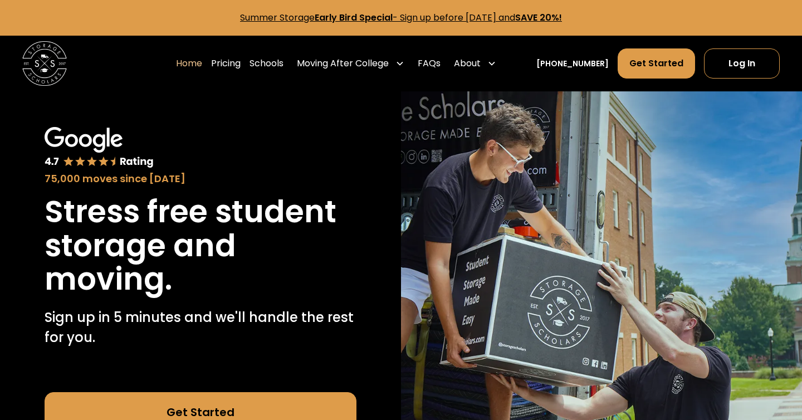  Describe the element at coordinates (45, 63) in the screenshot. I see `img: Storage Scholars main logo` at that location.